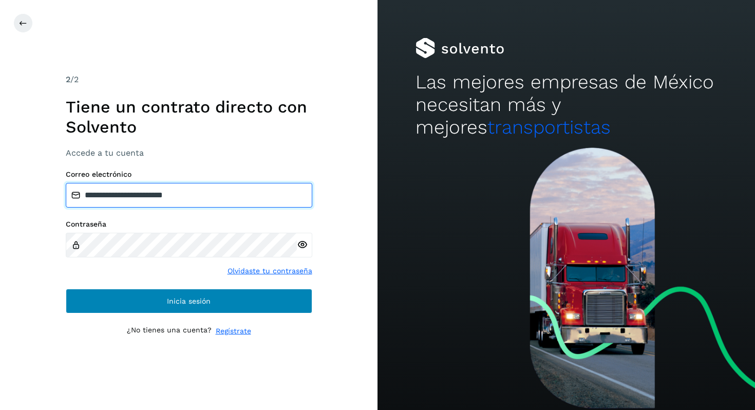 Image resolution: width=755 pixels, height=410 pixels. I want to click on p: ¿No tienes una cuenta?, so click(169, 331).